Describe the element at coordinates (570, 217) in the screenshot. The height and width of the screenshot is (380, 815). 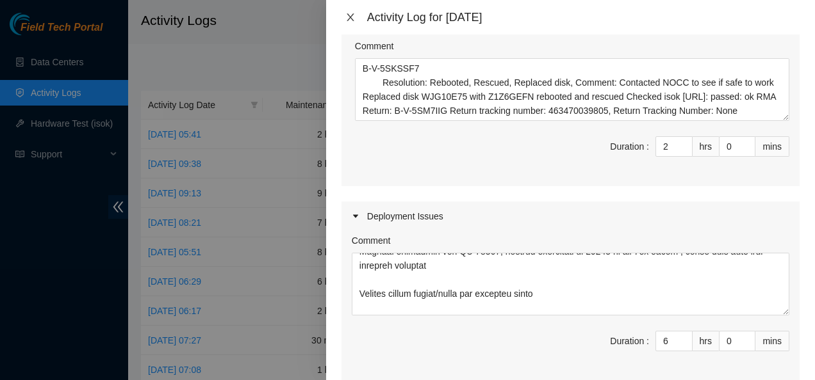
I see `div: Deployment Issues` at that location.